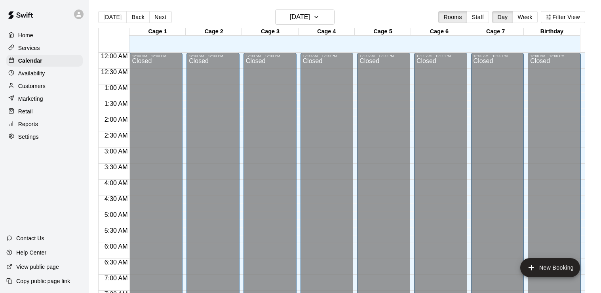 This screenshot has height=293, width=601. What do you see at coordinates (44, 124) in the screenshot?
I see `div: Reports` at bounding box center [44, 124].